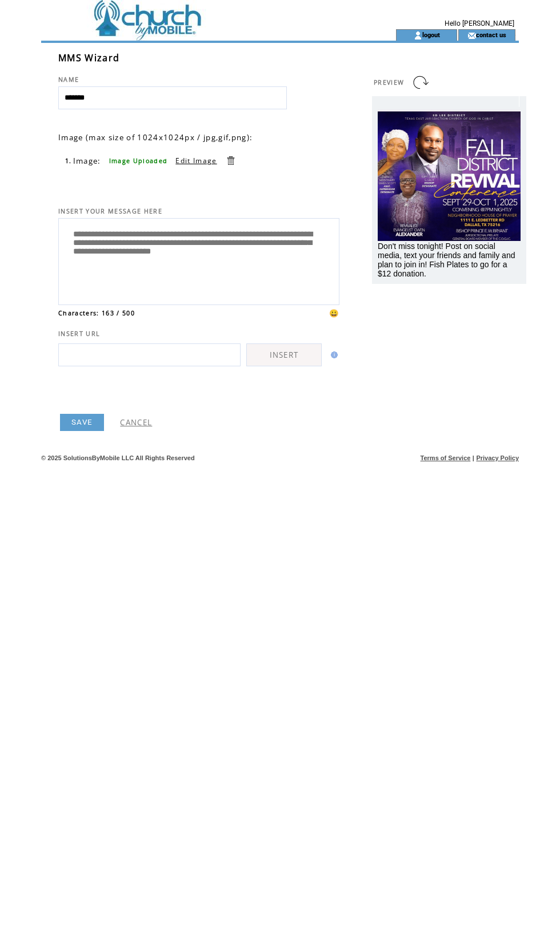 The width and height of the screenshot is (560, 949). What do you see at coordinates (89, 58) in the screenshot?
I see `span: MMS Wizard` at bounding box center [89, 58].